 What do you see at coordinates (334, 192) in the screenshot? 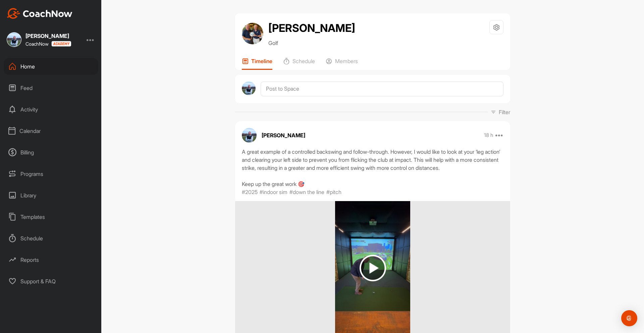
I see `p: #pitch` at bounding box center [334, 192].